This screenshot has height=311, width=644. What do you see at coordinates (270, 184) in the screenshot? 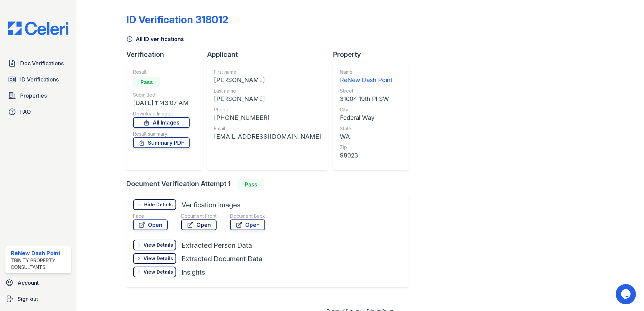
I see `div: Document Verification Attempt 1` at bounding box center [270, 184].